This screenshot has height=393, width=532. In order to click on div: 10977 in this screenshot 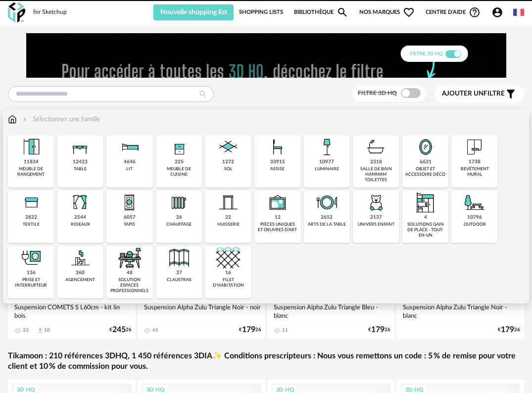, I will do `click(326, 162)`.